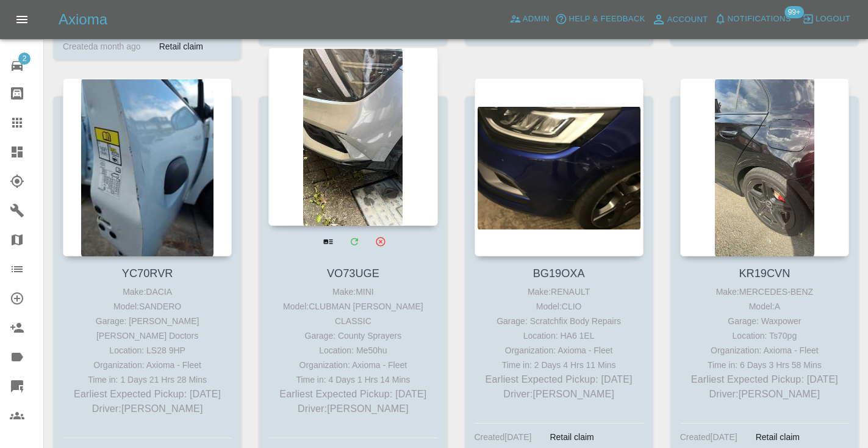  Describe the element at coordinates (765, 306) in the screenshot. I see `div: Model: A` at that location.